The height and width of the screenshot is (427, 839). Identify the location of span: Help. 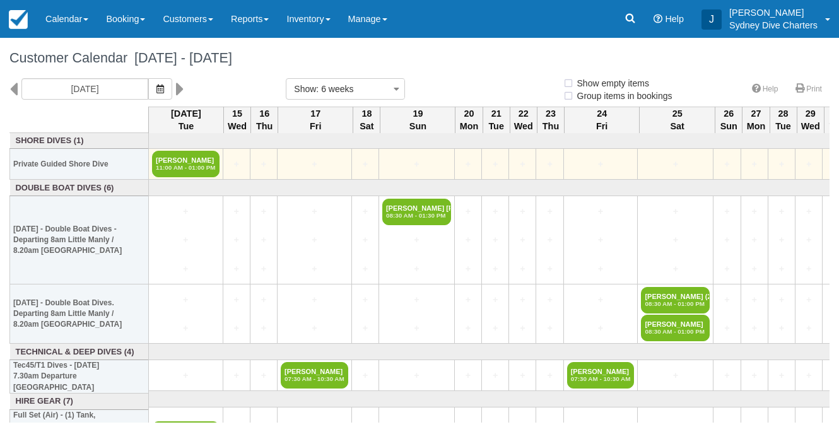
(675, 19).